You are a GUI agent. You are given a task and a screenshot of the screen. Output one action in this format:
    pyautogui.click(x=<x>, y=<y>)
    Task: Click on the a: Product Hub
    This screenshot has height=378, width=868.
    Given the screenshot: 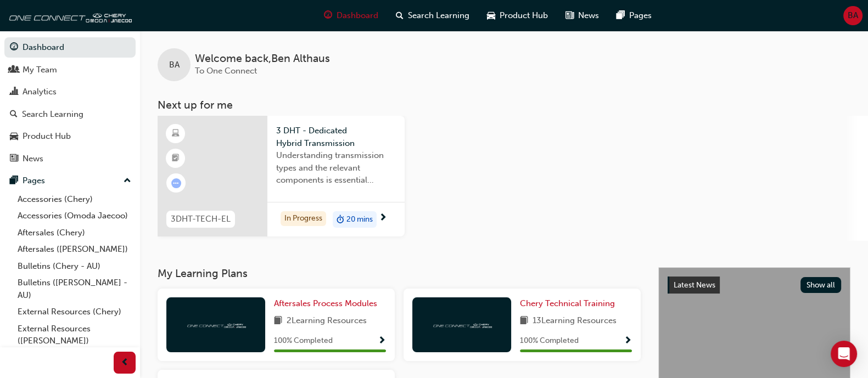 What is the action you would take?
    pyautogui.click(x=70, y=136)
    